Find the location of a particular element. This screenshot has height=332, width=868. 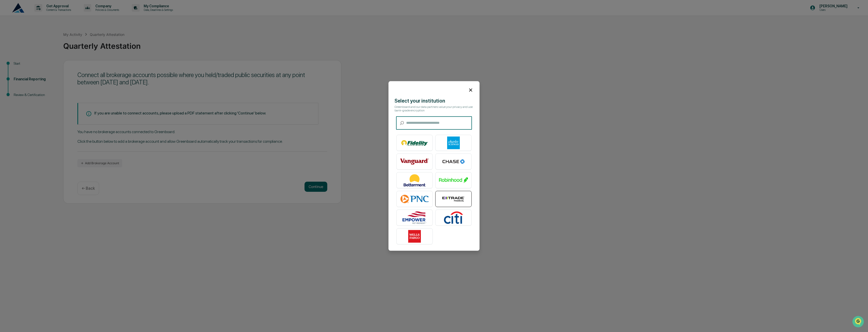

span: Data Lookup is located at coordinates (21, 76).